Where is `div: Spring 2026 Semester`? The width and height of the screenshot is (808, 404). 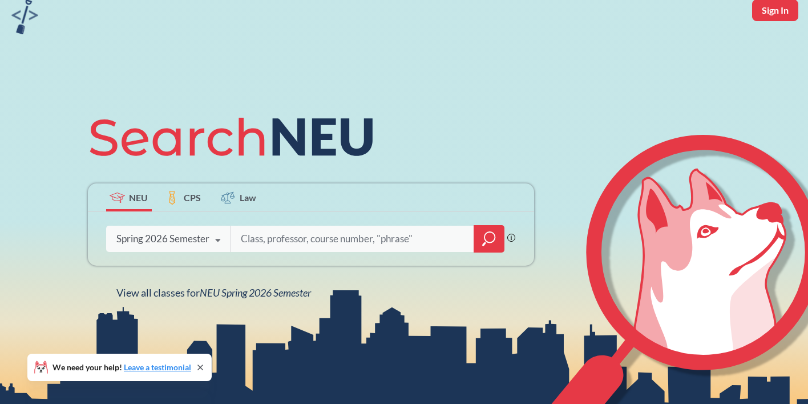
div: Spring 2026 Semester is located at coordinates (163, 239).